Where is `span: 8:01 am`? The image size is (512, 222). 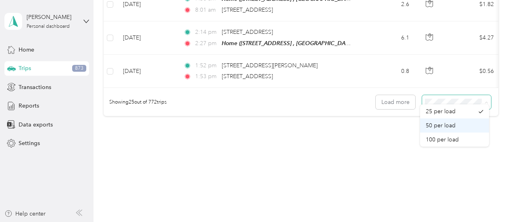
span: 8:01 am is located at coordinates (206, 10).